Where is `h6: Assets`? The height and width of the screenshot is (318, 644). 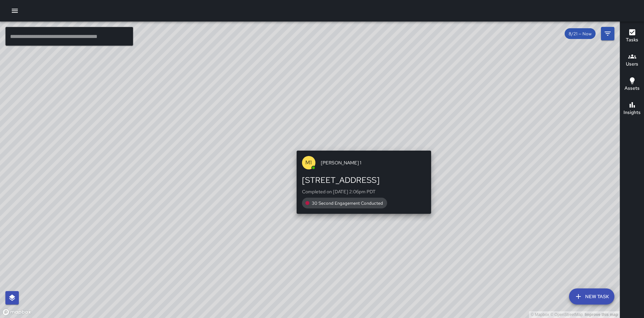
h6: Assets is located at coordinates (632, 88).